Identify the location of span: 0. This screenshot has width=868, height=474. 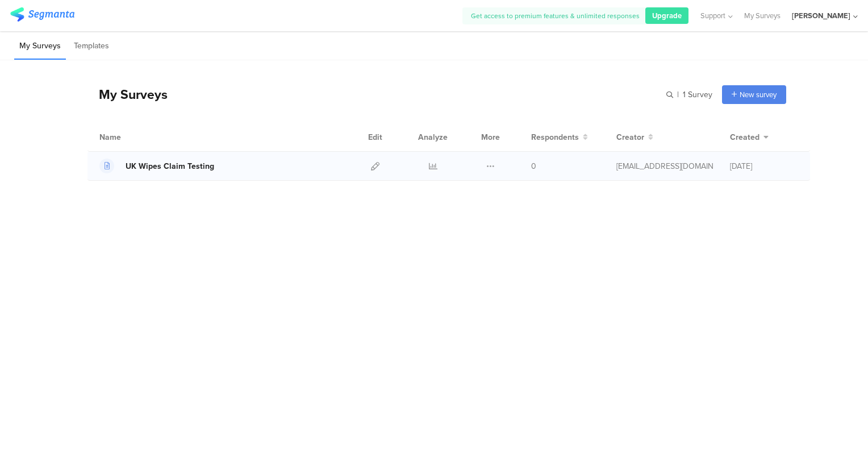
(533, 166).